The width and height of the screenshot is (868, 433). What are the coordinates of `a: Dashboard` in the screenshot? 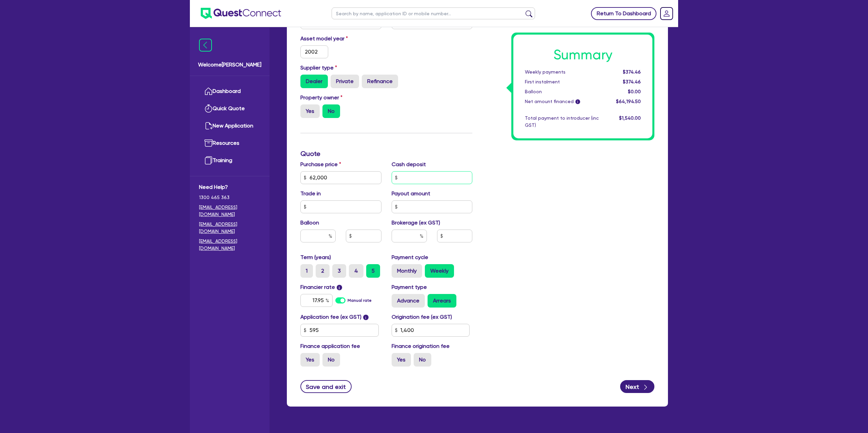 It's located at (230, 91).